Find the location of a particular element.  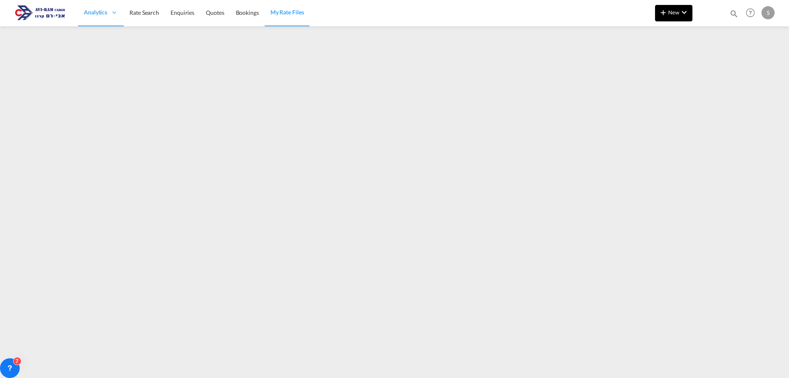

div: S is located at coordinates (768, 13).